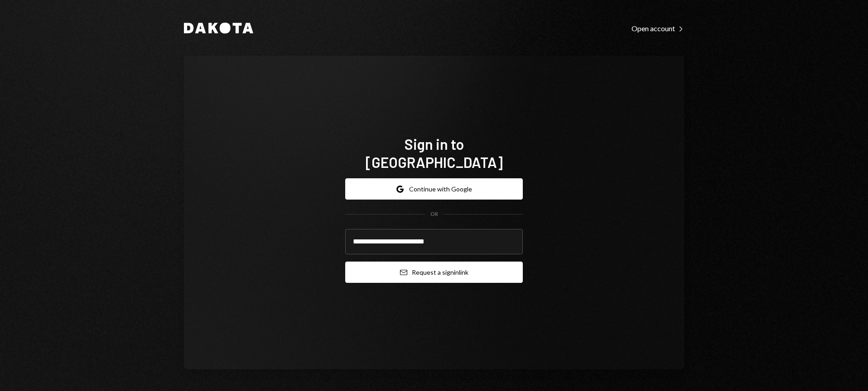 This screenshot has width=868, height=391. Describe the element at coordinates (434, 189) in the screenshot. I see `button: Continue with Google` at that location.